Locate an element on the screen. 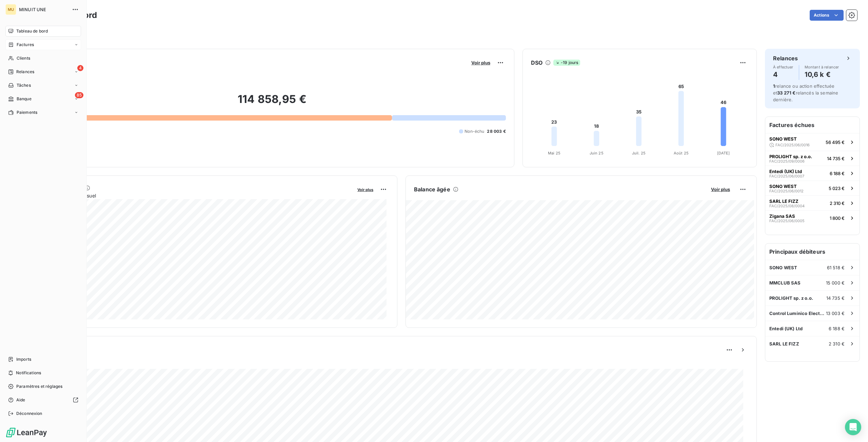 This screenshot has height=442, width=868. span: Zigana SAS is located at coordinates (783, 216).